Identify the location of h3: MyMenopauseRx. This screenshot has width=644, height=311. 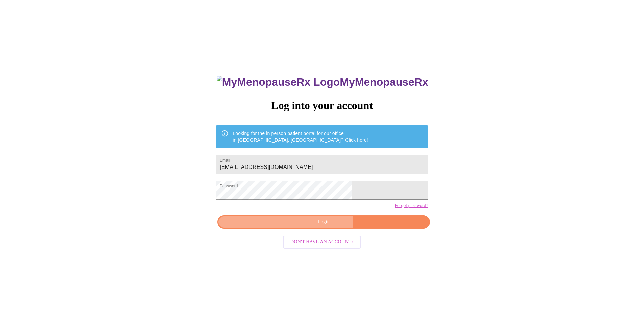
(323, 82).